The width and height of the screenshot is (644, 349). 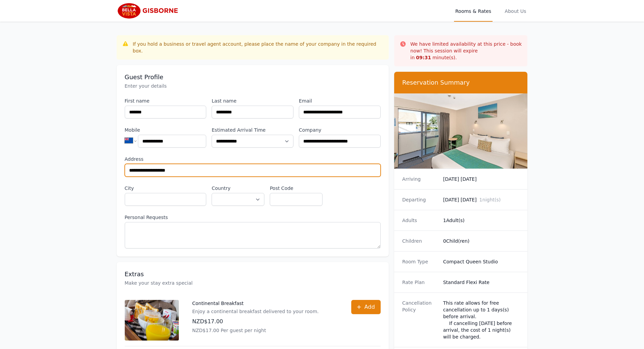 I want to click on label: First name, so click(x=166, y=101).